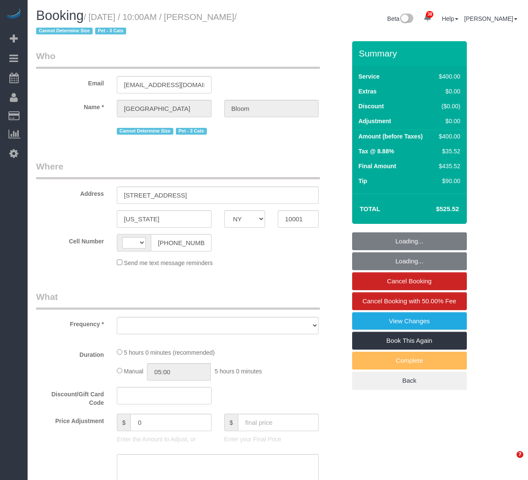  I want to click on div: $35.52, so click(447, 151).